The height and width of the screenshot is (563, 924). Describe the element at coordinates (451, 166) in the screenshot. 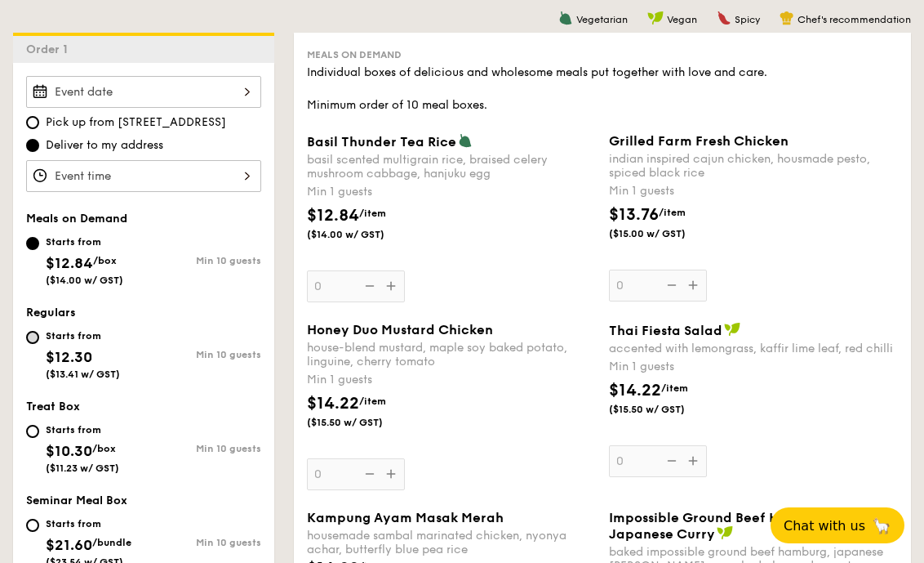

I see `div: basil scented multigrain rice, braised celery mushroom cabbage, hanjuku egg` at that location.